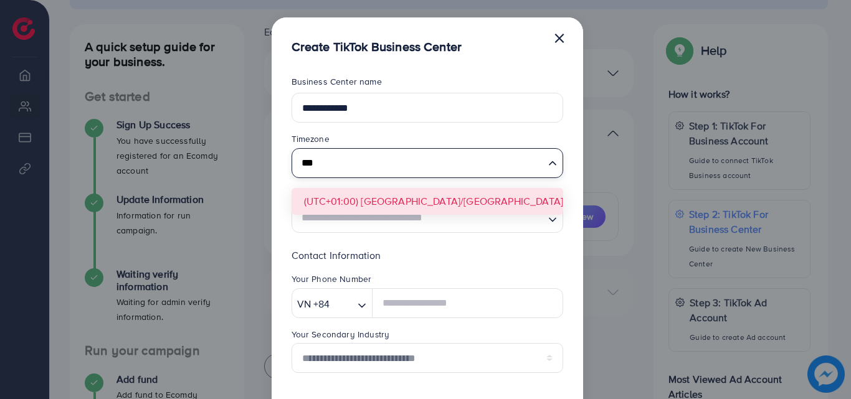  I want to click on label: Country or region, so click(327, 194).